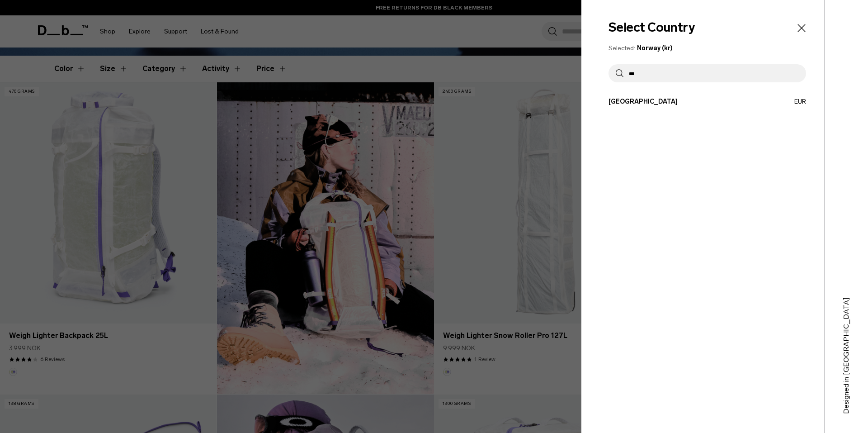 This screenshot has width=868, height=433. Describe the element at coordinates (622, 48) in the screenshot. I see `span: Selected:` at that location.